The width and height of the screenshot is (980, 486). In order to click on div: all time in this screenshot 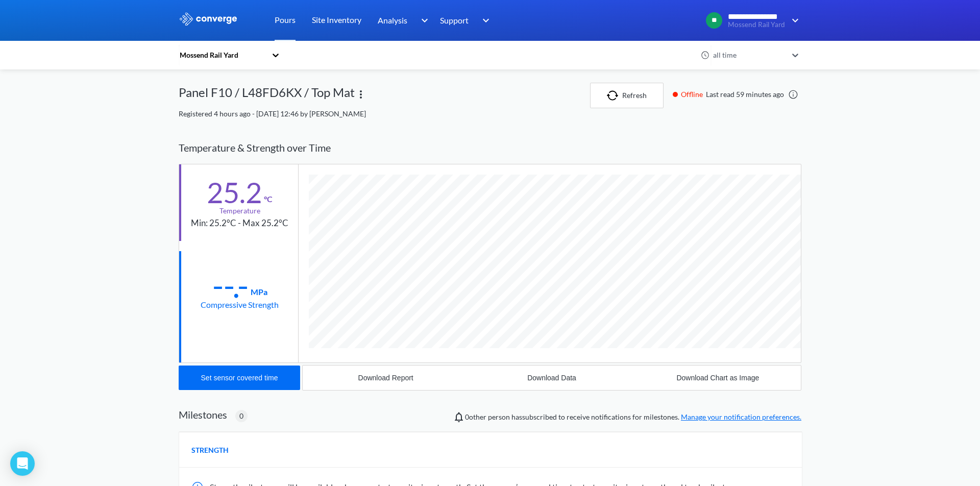, I will do `click(749, 55)`.